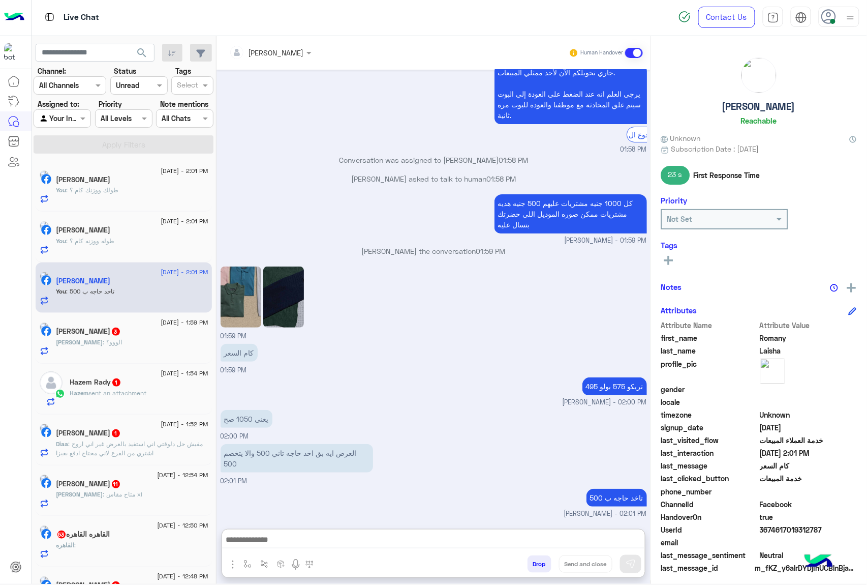  What do you see at coordinates (773, 17) in the screenshot?
I see `a: tab` at bounding box center [773, 17].